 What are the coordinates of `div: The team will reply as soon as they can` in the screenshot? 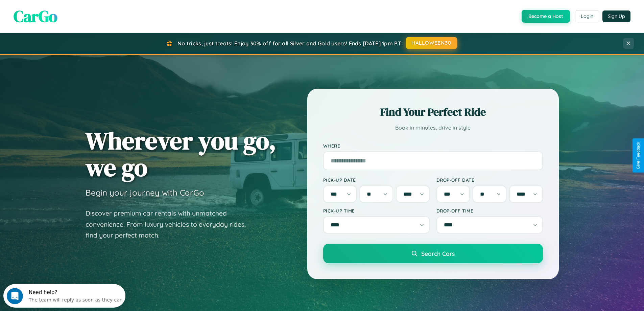 It's located at (72, 14).